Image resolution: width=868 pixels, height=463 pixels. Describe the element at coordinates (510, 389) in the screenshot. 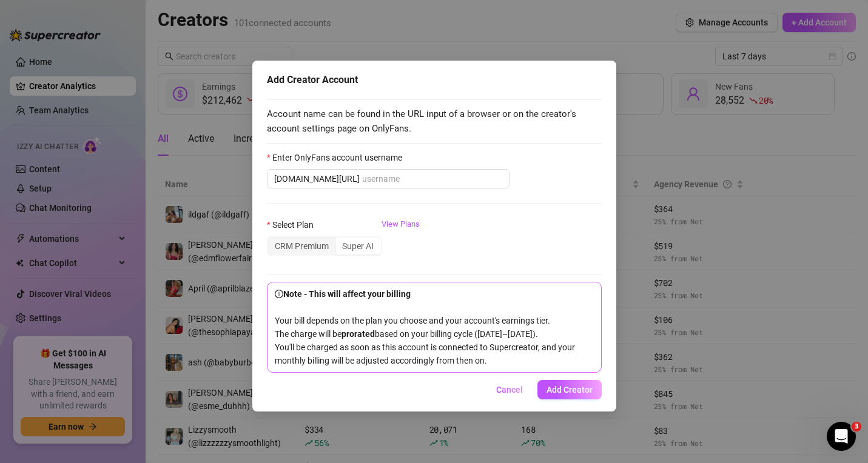

I see `button: Cancel` at that location.